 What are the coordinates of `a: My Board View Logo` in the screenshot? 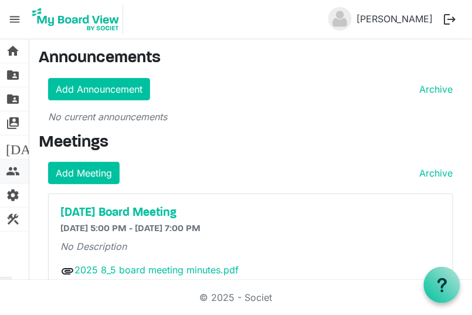 It's located at (78, 19).